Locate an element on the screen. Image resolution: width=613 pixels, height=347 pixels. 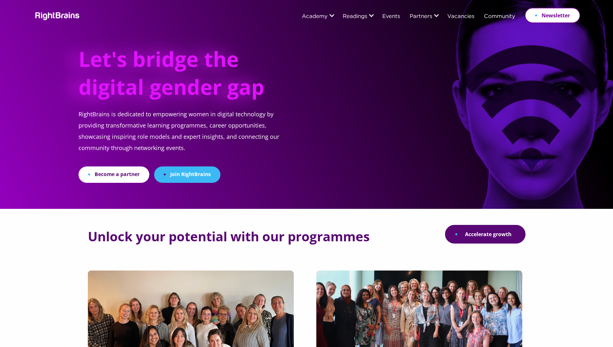
a: Accelerate growth is located at coordinates (485, 234).